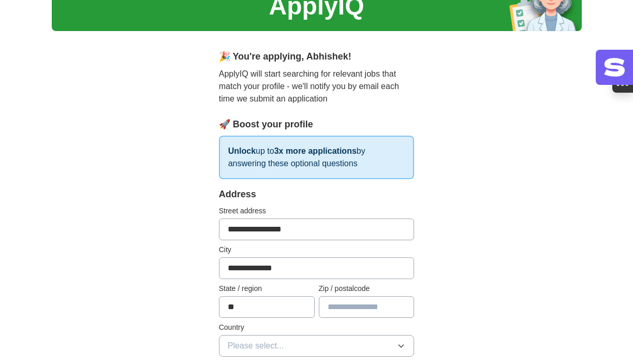 This screenshot has width=633, height=364. I want to click on div: 🎉 You're applying , Abhishek !, so click(316, 56).